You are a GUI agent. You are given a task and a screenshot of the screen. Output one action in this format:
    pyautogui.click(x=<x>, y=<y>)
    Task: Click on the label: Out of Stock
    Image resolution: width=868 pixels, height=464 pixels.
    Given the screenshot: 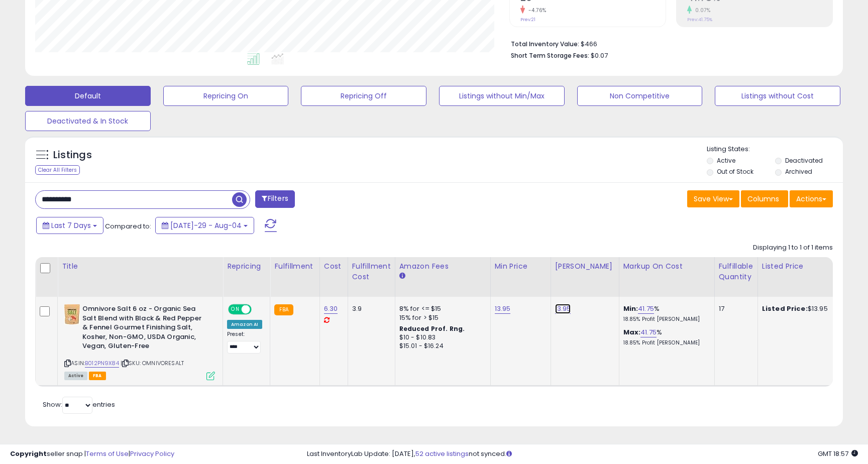 What is the action you would take?
    pyautogui.click(x=735, y=171)
    